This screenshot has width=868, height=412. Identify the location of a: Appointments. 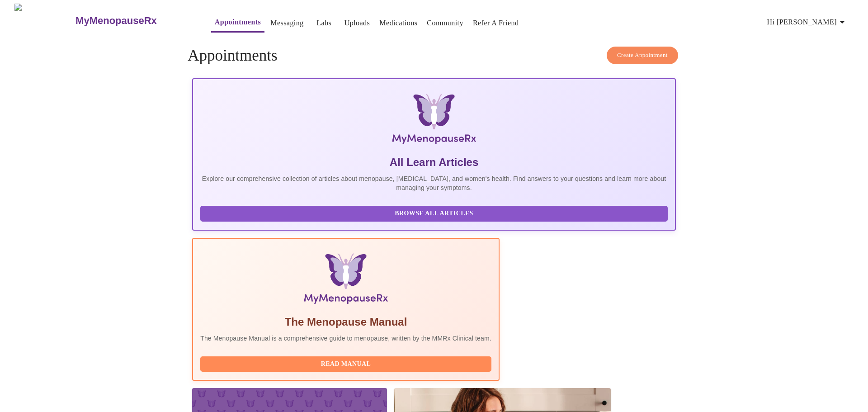
(238, 22).